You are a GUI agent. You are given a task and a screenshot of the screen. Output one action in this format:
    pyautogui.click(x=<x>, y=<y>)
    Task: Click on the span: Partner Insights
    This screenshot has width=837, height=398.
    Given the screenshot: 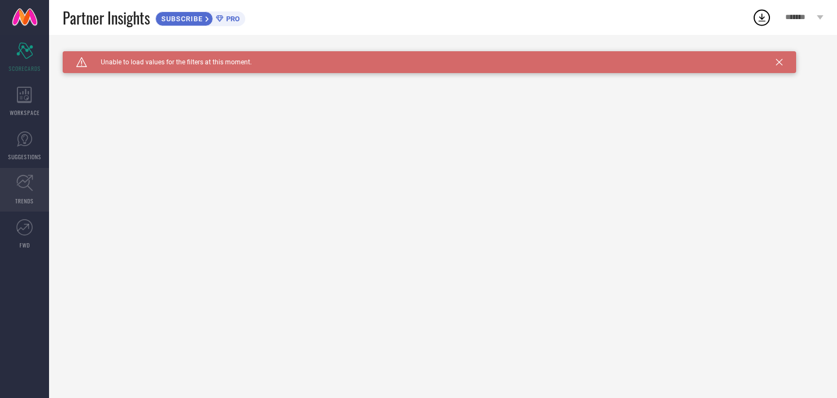 What is the action you would take?
    pyautogui.click(x=106, y=17)
    